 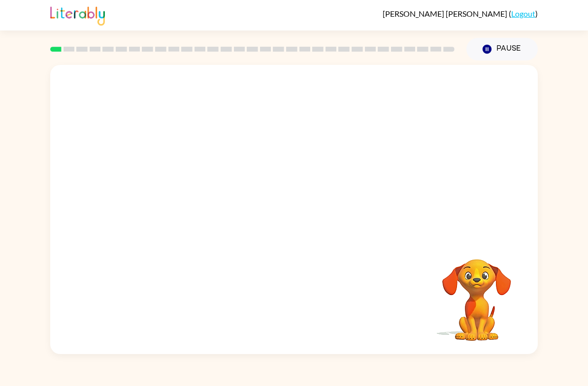 I want to click on video: Your browser must support playing .mp4 files to use Literably. Please try using another browser., so click(x=477, y=293).